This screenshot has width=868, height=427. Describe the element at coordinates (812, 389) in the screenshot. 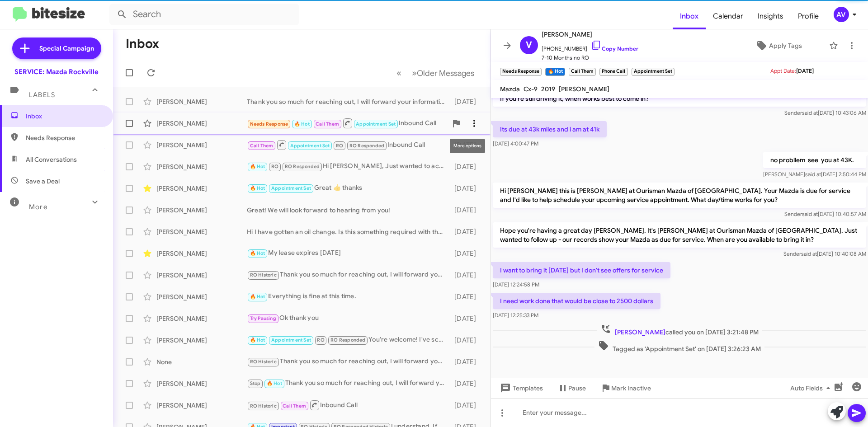

I see `button: Auto Fields` at that location.